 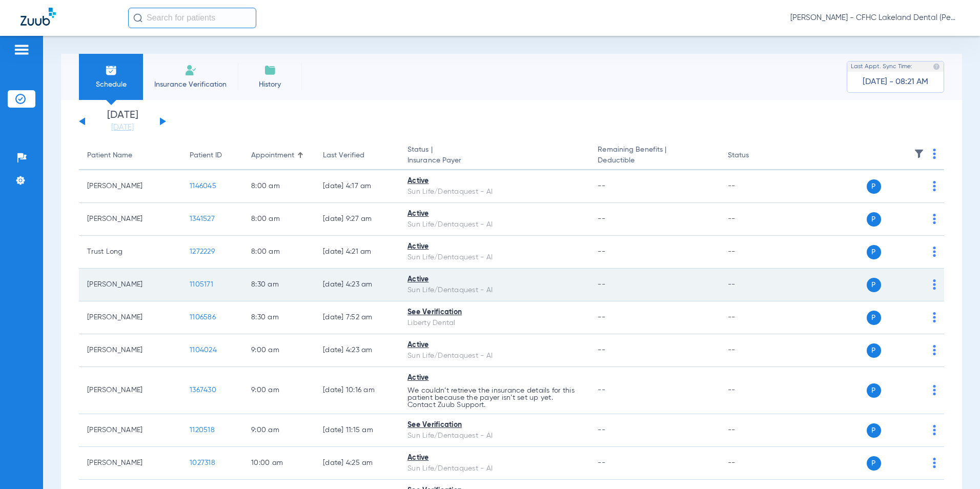 I want to click on span: Schedule, so click(x=111, y=85).